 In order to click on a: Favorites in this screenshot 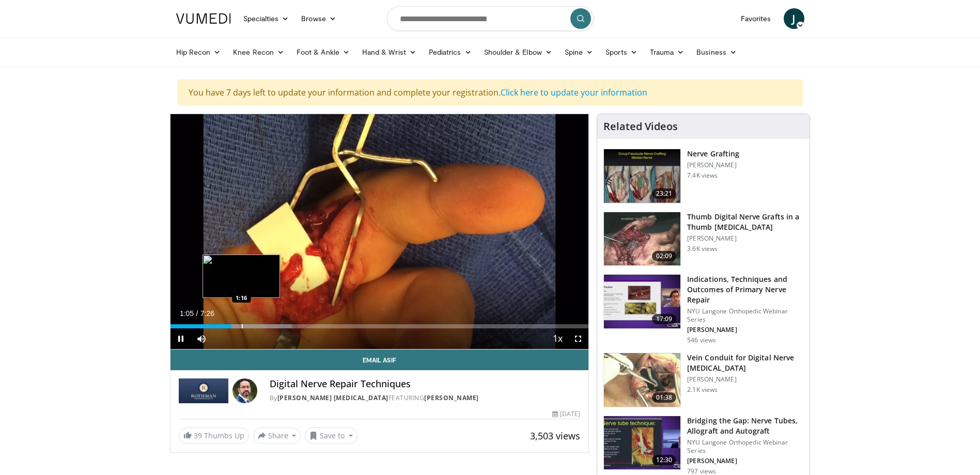, I will do `click(756, 19)`.